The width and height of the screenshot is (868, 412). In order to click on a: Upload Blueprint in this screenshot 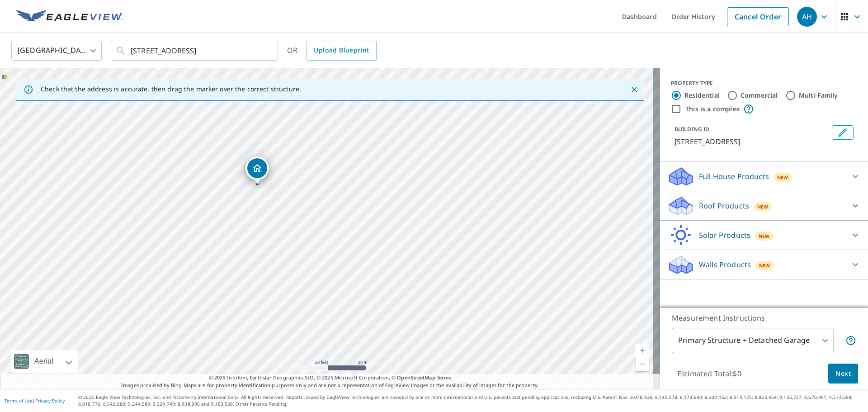, I will do `click(342, 50)`.